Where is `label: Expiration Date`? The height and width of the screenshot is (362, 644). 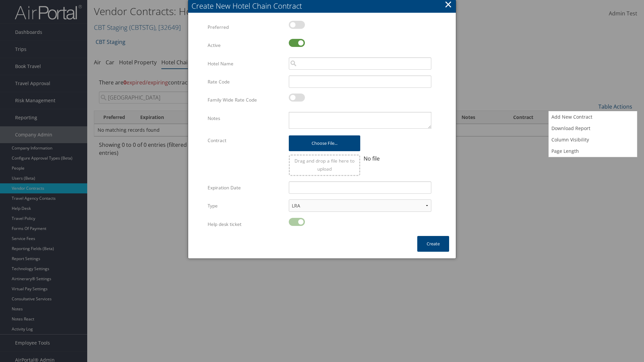
label: Expiration Date is located at coordinates (246, 187).